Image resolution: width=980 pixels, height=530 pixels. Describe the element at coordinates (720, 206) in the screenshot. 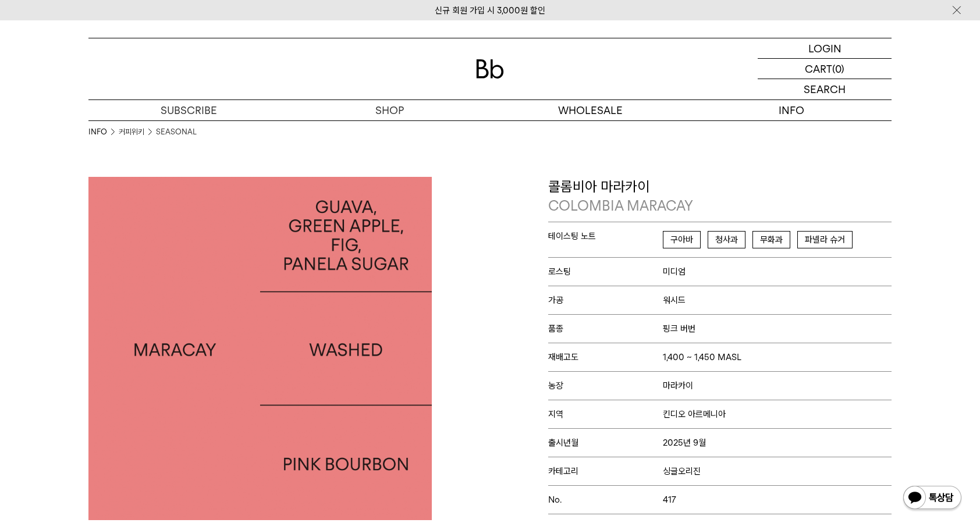

I see `p: COLOMBIA MARACAY` at that location.